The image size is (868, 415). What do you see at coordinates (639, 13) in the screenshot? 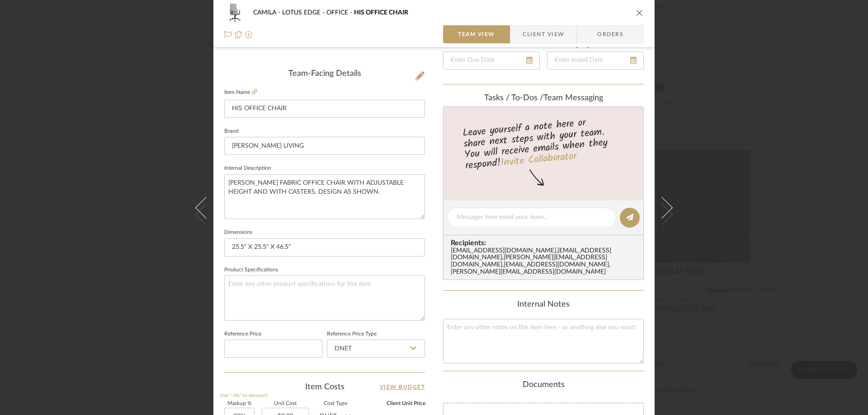
I see `button: close` at bounding box center [639, 13].